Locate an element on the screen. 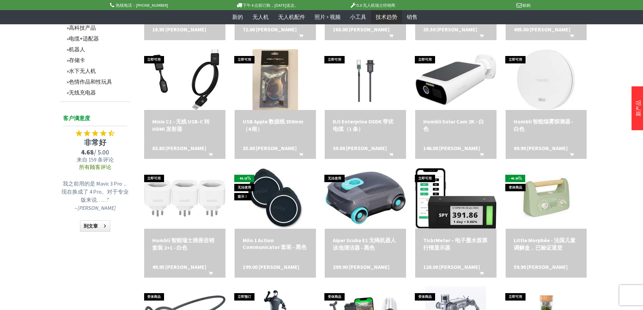 The width and height of the screenshot is (643, 310). font: DJI Enterprise OSDK 带状电缆（1 条） is located at coordinates (363, 125).